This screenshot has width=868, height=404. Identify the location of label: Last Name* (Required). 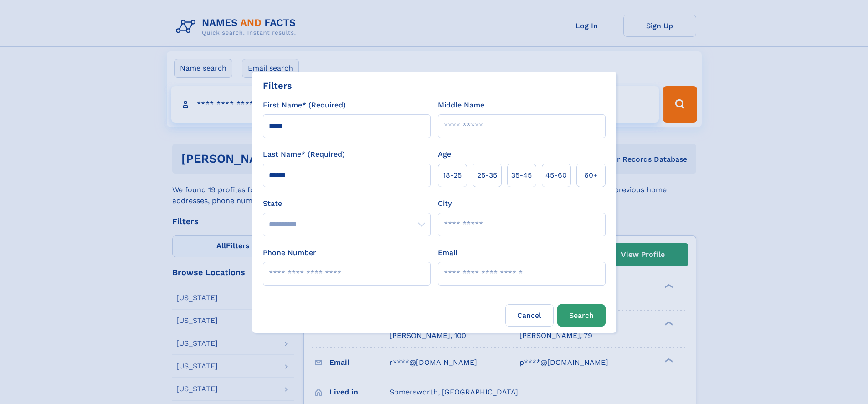
(304, 154).